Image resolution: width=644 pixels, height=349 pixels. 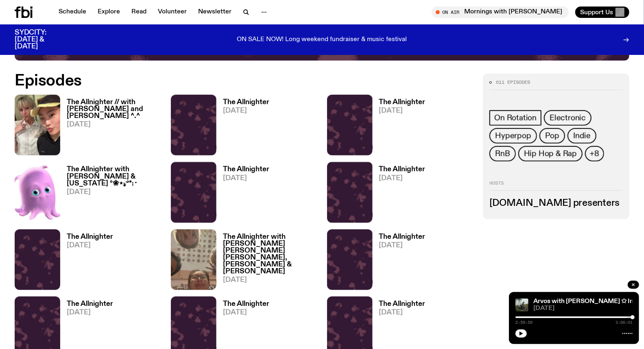 I want to click on a: Explore, so click(x=109, y=12).